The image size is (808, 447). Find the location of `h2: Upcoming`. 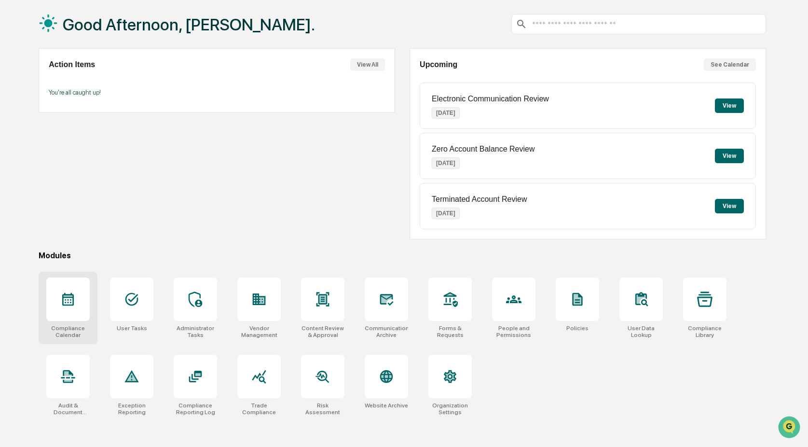

h2: Upcoming is located at coordinates (439, 65).